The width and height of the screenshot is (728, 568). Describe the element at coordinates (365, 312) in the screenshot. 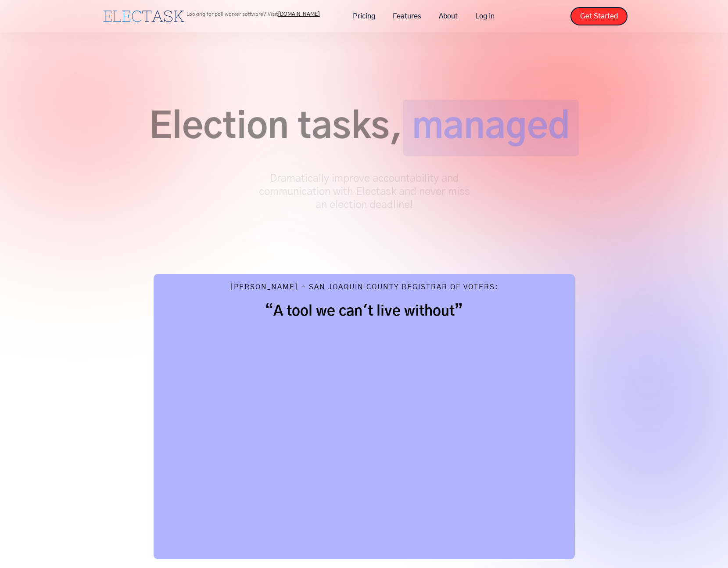

I see `h2: “A tool we can't live without”` at that location.